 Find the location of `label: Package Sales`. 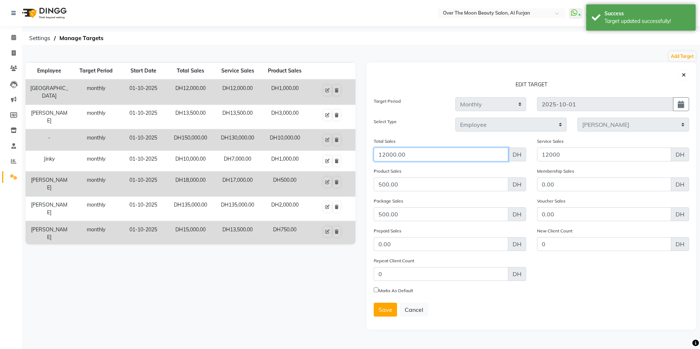

label: Package Sales is located at coordinates (388, 201).